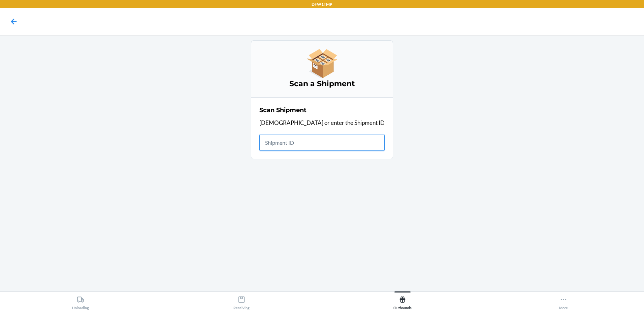  Describe the element at coordinates (242, 300) in the screenshot. I see `button: Receiving` at that location.